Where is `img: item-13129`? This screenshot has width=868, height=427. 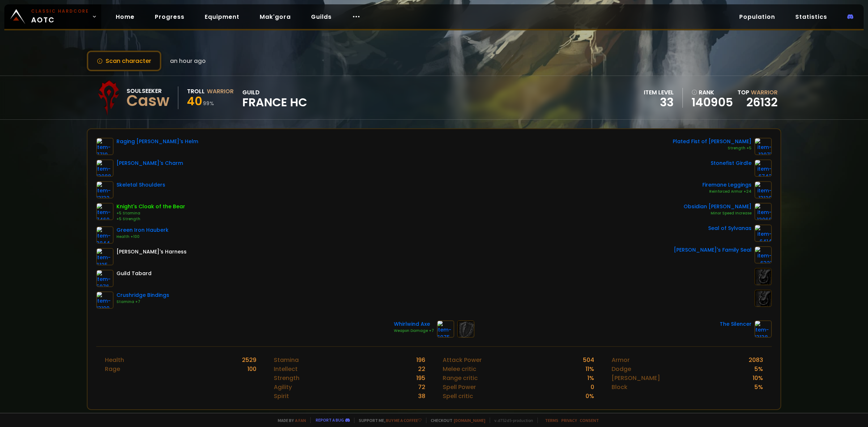 img: item-13129 is located at coordinates (763, 190).